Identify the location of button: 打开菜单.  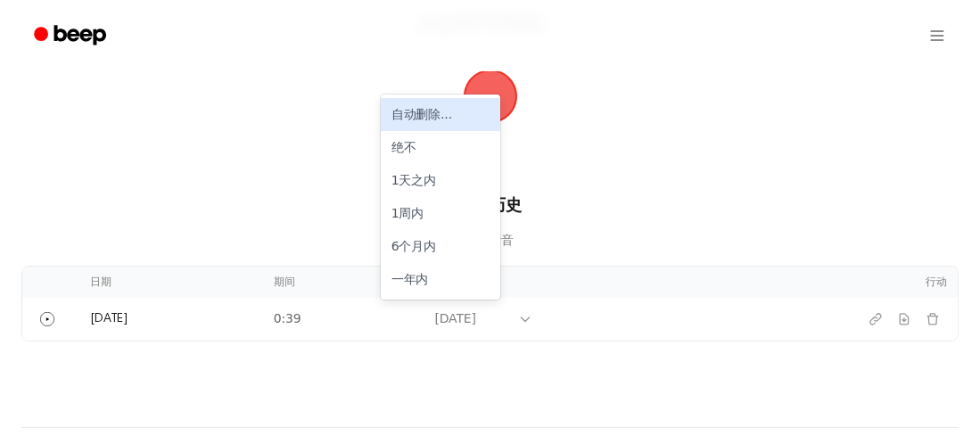
(938, 35).